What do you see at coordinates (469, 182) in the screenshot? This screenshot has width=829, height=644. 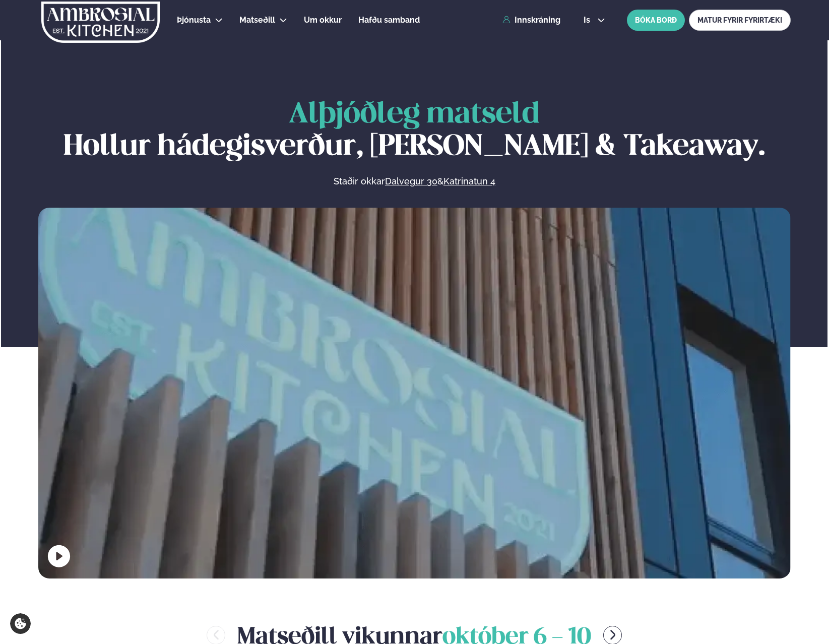 I see `a: Katrinatun 4` at bounding box center [469, 182].